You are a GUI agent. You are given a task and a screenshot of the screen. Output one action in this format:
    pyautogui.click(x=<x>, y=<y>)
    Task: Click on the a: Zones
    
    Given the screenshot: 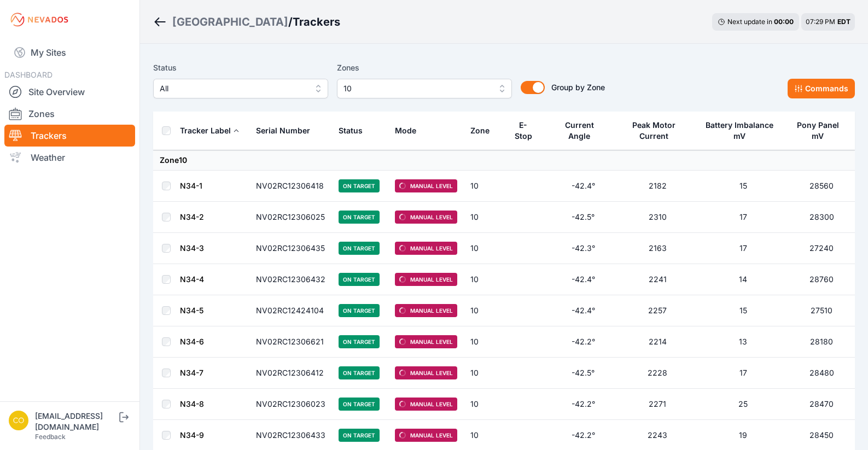 What is the action you would take?
    pyautogui.click(x=69, y=114)
    